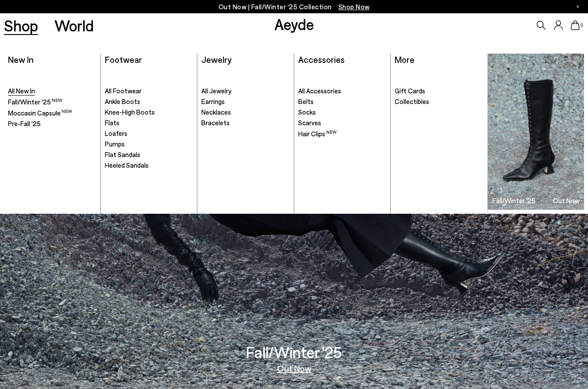 This screenshot has height=389, width=588. I want to click on span: More, so click(404, 60).